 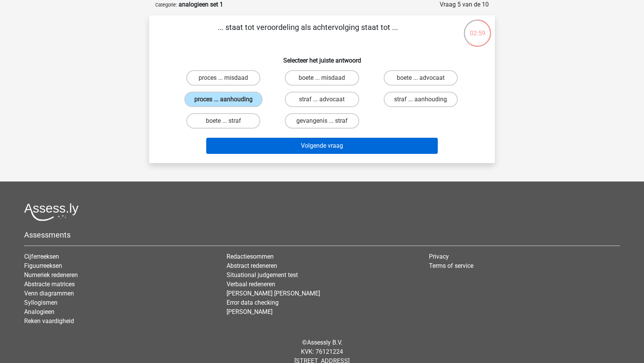 I want to click on h6: Selecteer het juiste antwoord, so click(x=322, y=57).